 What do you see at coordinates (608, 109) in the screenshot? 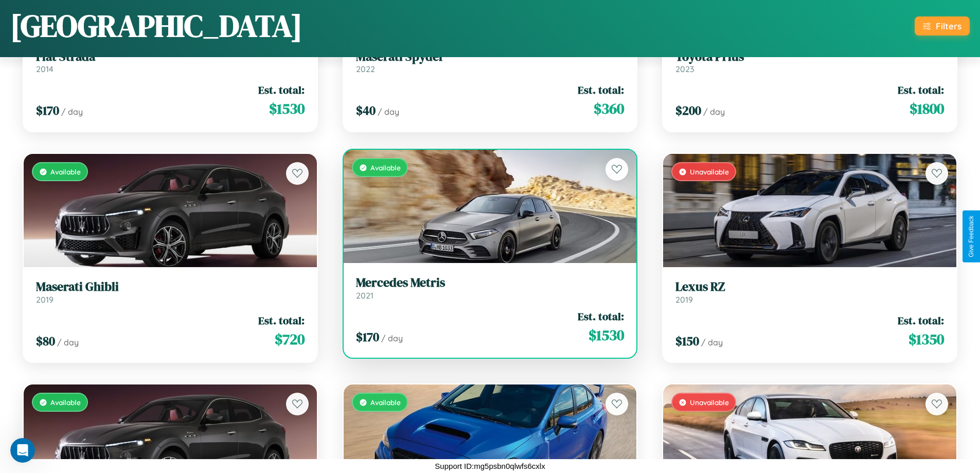
I see `span: $ 360` at bounding box center [608, 109].